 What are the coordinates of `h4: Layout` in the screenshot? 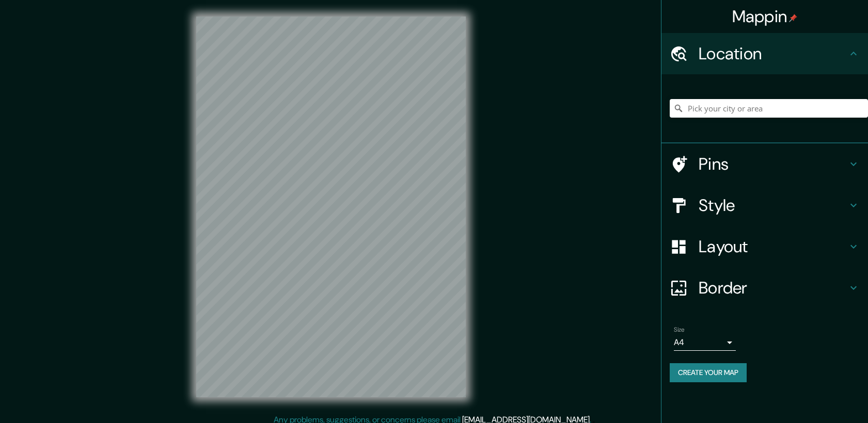 It's located at (773, 246).